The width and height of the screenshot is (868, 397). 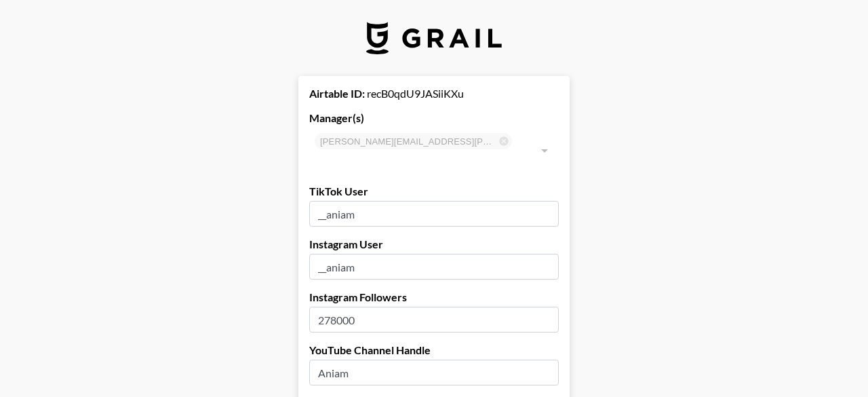 I want to click on strong: Airtable ID:, so click(x=337, y=93).